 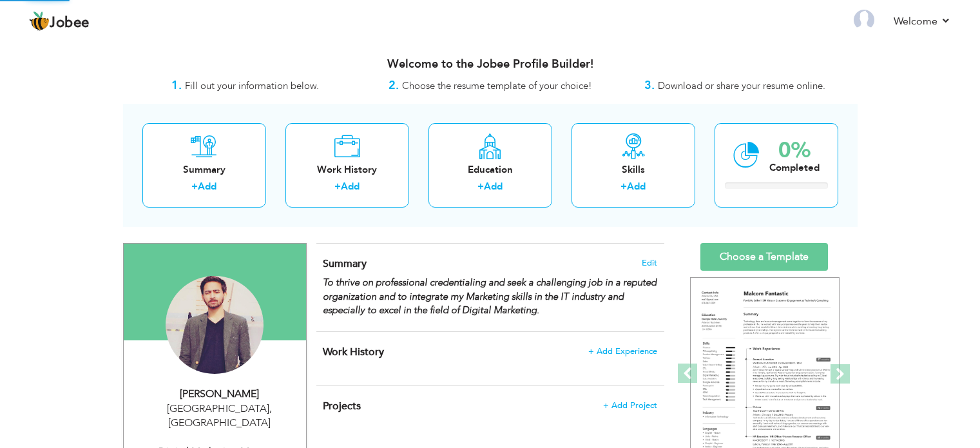 I want to click on a: Choose a Template, so click(x=764, y=257).